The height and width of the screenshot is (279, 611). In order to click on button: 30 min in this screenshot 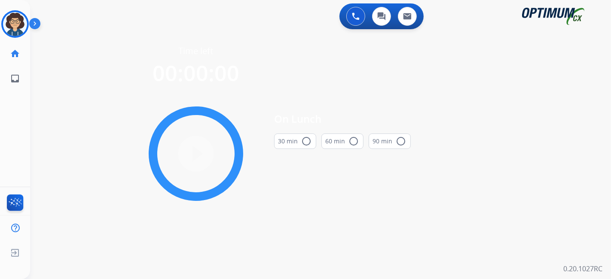, I will do `click(295, 141)`.